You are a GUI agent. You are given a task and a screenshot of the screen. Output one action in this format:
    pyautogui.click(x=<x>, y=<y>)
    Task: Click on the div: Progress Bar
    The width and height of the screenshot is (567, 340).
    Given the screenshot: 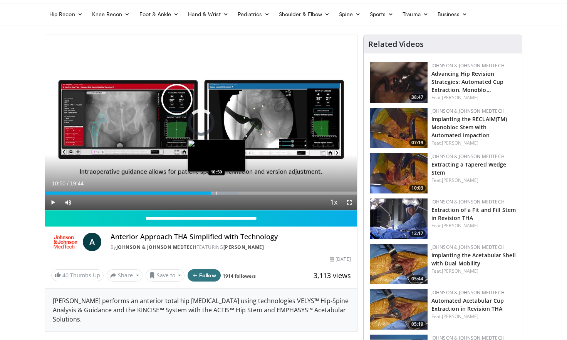 What is the action you would take?
    pyautogui.click(x=201, y=193)
    